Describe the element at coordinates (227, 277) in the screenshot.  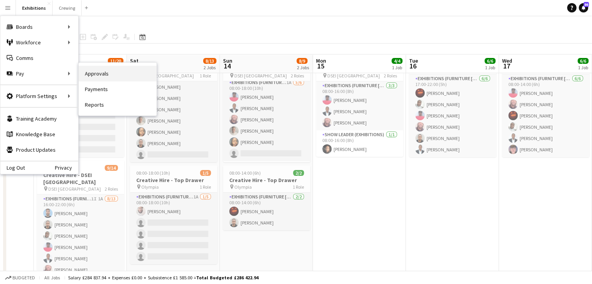
I see `span: Total Budgeted £286 422.94` at that location.